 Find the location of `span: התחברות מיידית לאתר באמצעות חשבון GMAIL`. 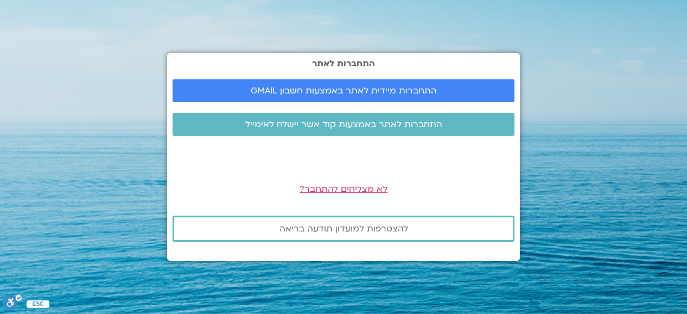

span: התחברות מיידית לאתר באמצעות חשבון GMAIL is located at coordinates (344, 91).